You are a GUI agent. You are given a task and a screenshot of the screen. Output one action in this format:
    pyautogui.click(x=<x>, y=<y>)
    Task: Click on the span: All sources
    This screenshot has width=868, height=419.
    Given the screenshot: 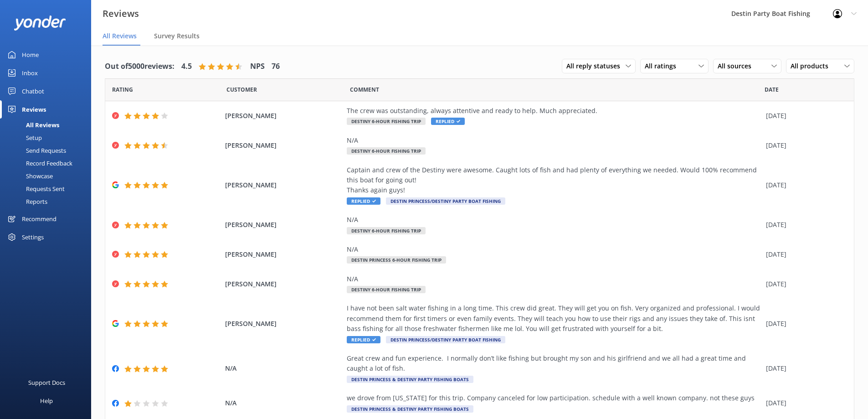 What is the action you would take?
    pyautogui.click(x=737, y=66)
    